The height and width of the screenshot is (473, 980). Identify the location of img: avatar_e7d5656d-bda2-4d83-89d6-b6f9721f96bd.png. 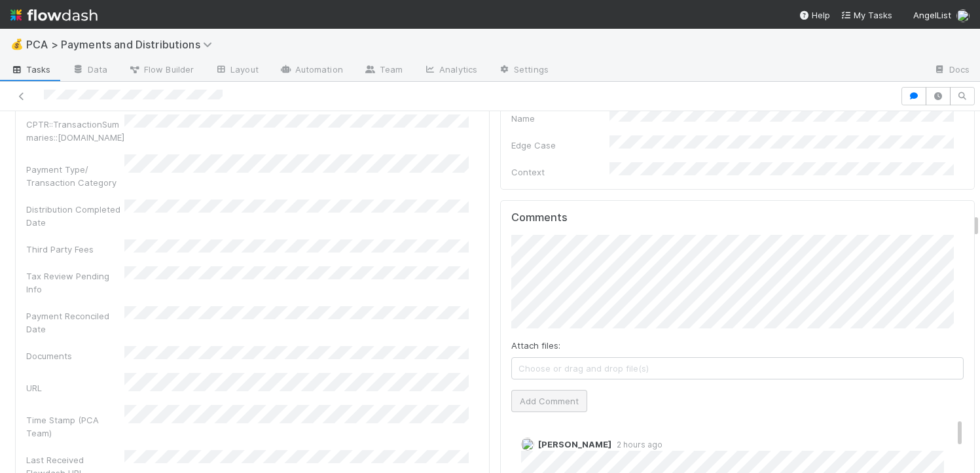
(963, 15).